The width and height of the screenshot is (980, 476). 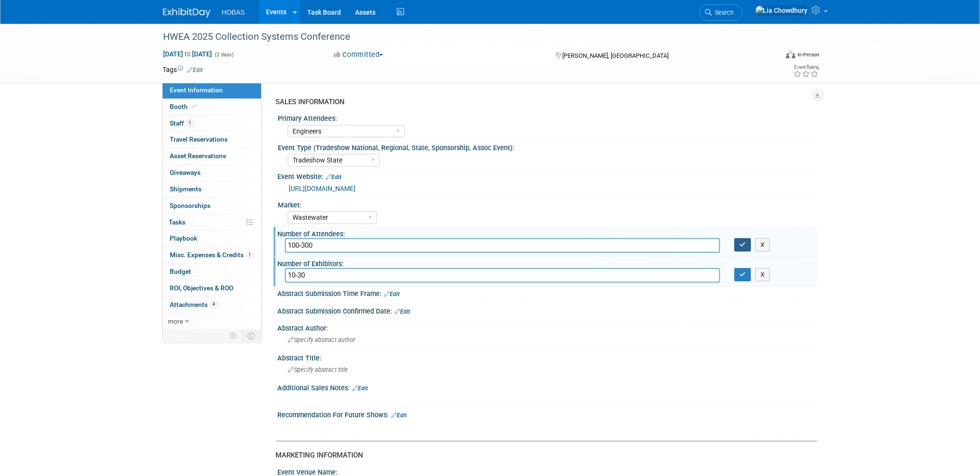 I want to click on span: Tasks, so click(x=177, y=222).